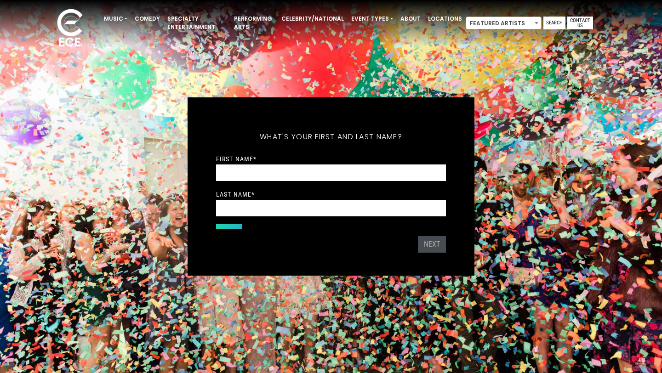 The width and height of the screenshot is (662, 373). What do you see at coordinates (70, 29) in the screenshot?
I see `img: ece_new_logo_whitev2-1.png` at bounding box center [70, 29].